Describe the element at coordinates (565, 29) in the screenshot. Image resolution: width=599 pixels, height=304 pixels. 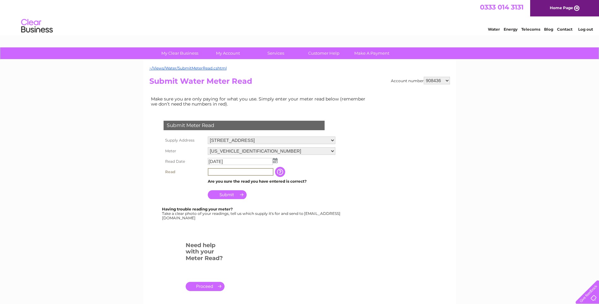
I see `a: Contact` at that location.